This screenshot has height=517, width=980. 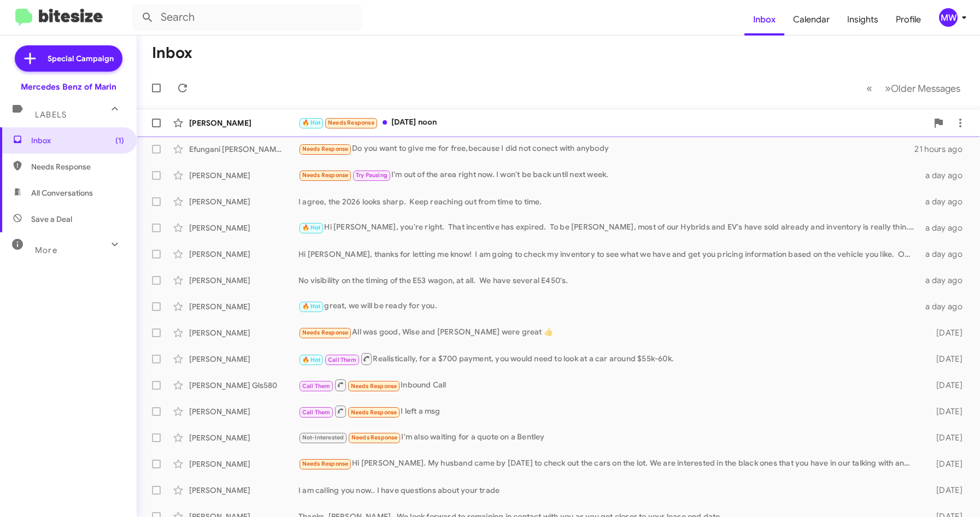 What do you see at coordinates (247, 18) in the screenshot?
I see `input: Search` at bounding box center [247, 18].